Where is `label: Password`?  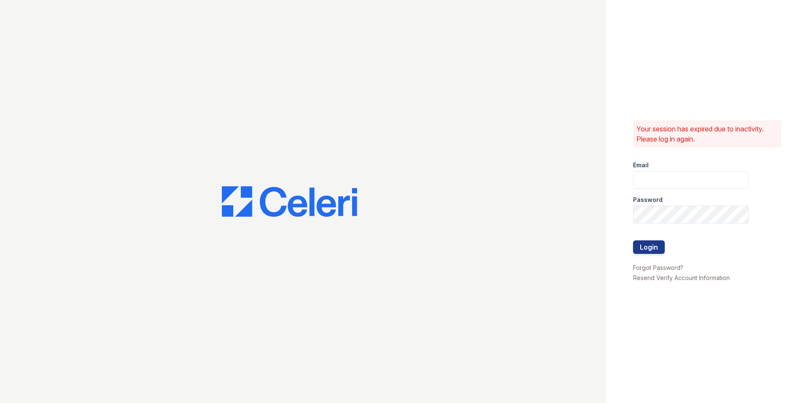
label: Password is located at coordinates (648, 200).